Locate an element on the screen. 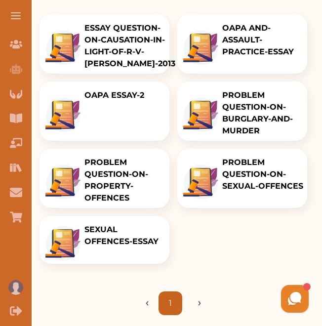 The height and width of the screenshot is (326, 322). p: OAPA AND-ASSAULT-PRACTICE-ESSAY is located at coordinates (263, 40).